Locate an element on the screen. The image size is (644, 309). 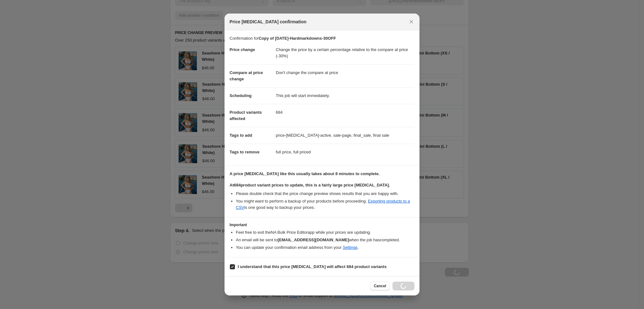
button: Cancel is located at coordinates (380, 286).